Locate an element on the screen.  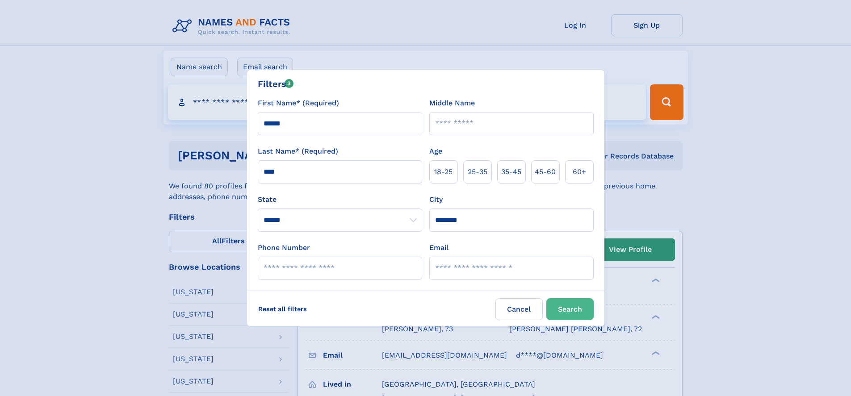
label: Middle Name is located at coordinates (452, 103).